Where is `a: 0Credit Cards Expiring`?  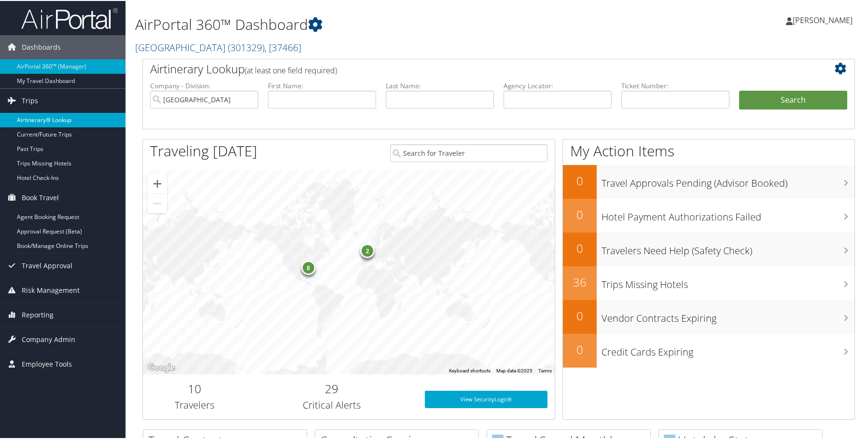
a: 0Credit Cards Expiring is located at coordinates (709, 350).